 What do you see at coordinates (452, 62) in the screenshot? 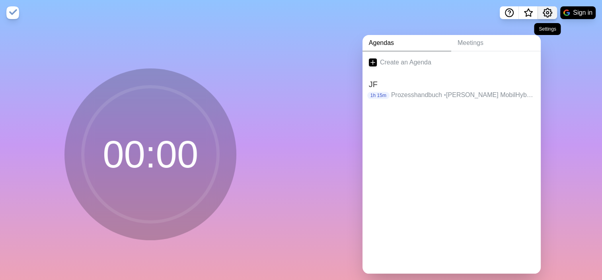
I see `a: Create an Agenda` at bounding box center [452, 62].